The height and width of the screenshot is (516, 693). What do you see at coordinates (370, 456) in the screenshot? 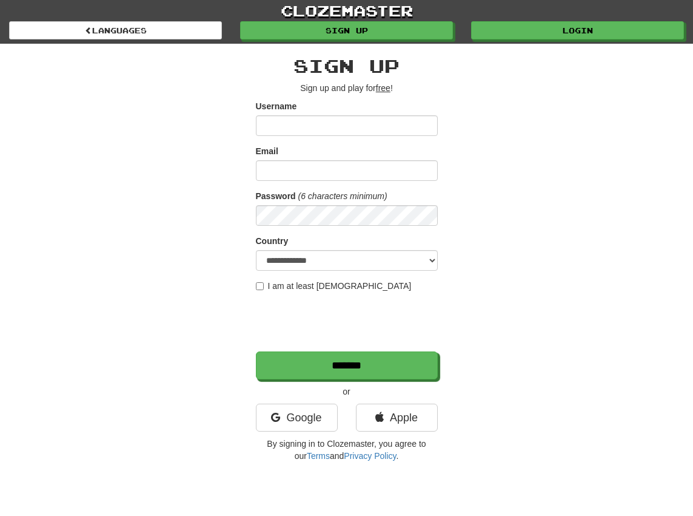
I see `a: Privacy Policy` at bounding box center [370, 456].